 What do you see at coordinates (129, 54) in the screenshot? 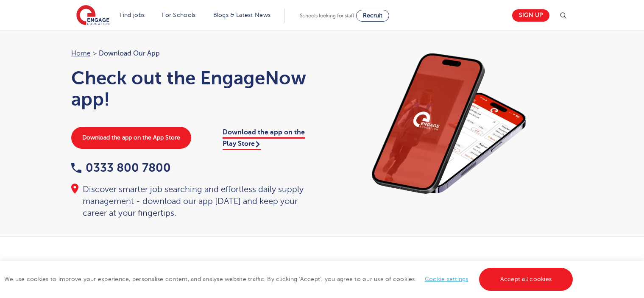
I see `span: Download our app` at bounding box center [129, 54].